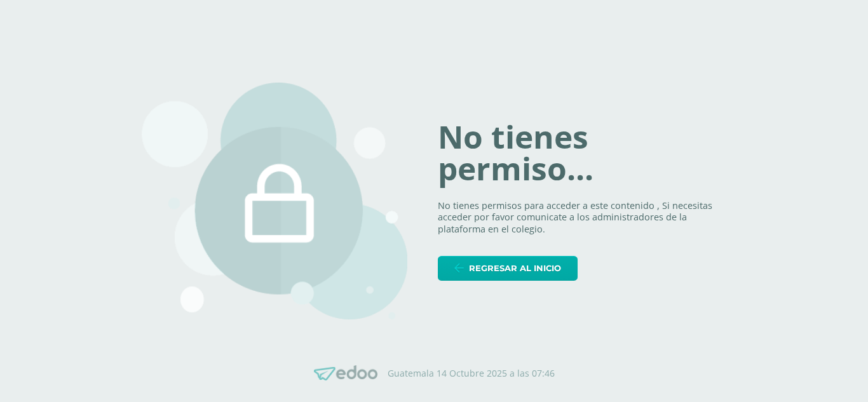  Describe the element at coordinates (582, 152) in the screenshot. I see `h1: No tienes permiso...` at that location.